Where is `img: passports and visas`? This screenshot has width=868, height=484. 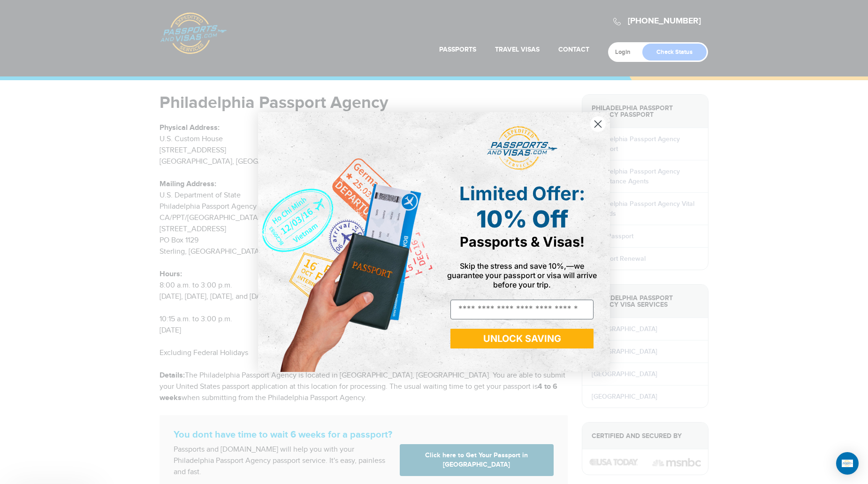 img: passports and visas is located at coordinates (523, 148).